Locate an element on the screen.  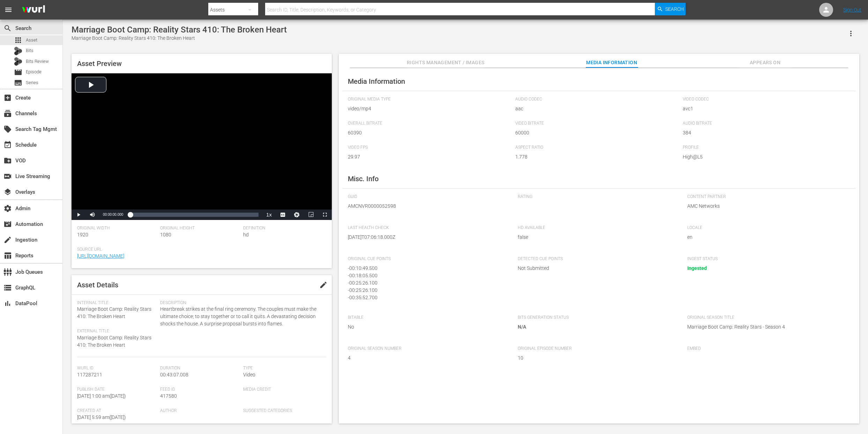
div: Progress Bar is located at coordinates (194, 215).